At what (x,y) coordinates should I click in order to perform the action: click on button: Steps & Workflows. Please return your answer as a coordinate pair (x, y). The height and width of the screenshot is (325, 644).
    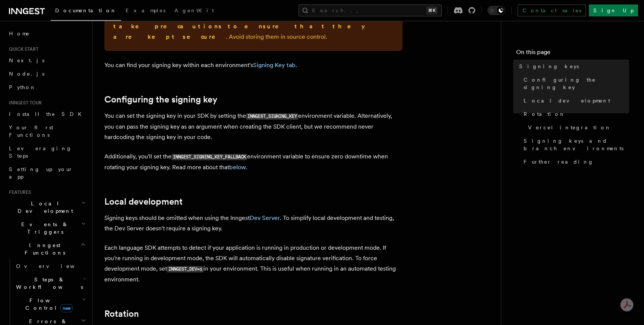
    Looking at the image, I should click on (50, 283).